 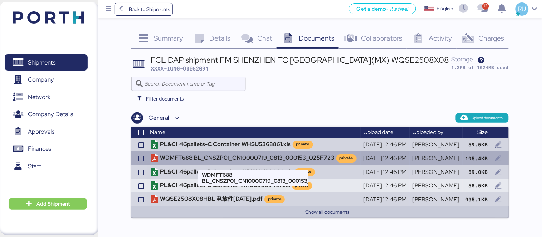 What do you see at coordinates (157, 132) in the screenshot?
I see `span: Name` at bounding box center [157, 132].